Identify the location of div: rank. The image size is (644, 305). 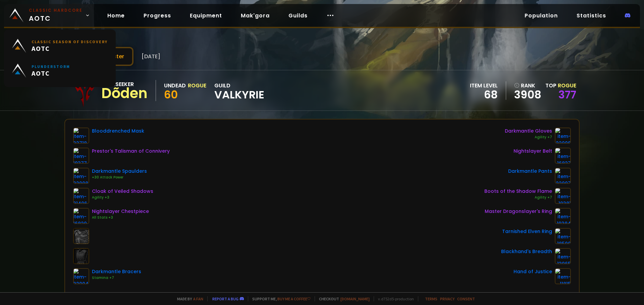
(528, 86).